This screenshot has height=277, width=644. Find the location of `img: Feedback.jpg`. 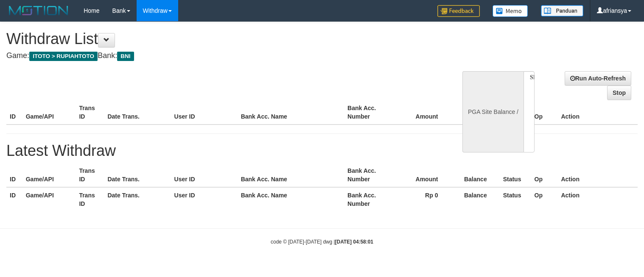

img: Feedback.jpg is located at coordinates (459, 11).